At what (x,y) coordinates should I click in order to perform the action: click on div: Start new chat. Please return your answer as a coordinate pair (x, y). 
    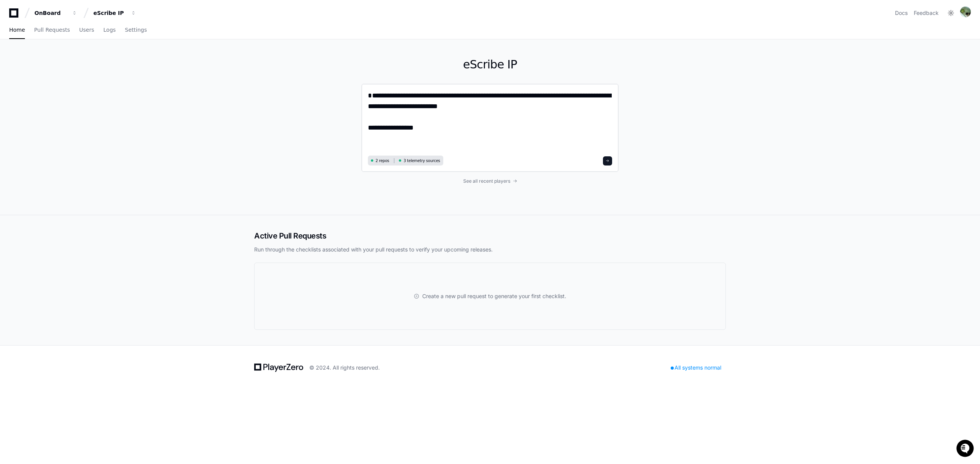
    Looking at the image, I should click on (76, 61).